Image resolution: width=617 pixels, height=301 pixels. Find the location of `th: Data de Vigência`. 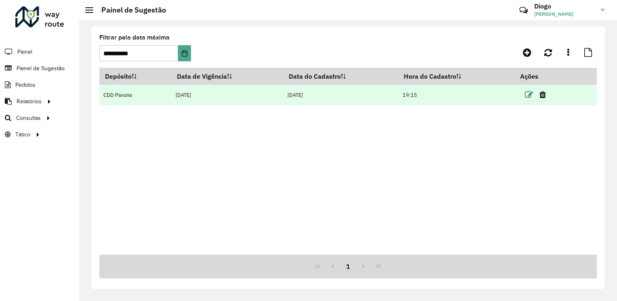

th: Data de Vigência is located at coordinates (227, 76).